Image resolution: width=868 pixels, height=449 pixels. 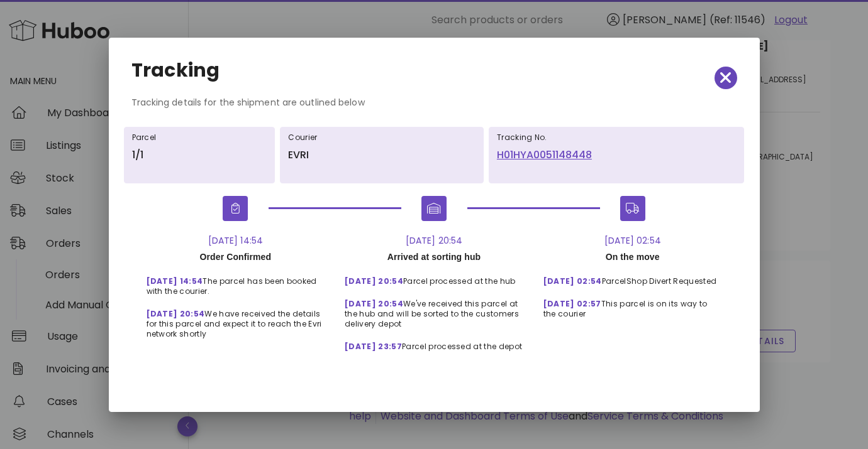 What do you see at coordinates (633, 278) in the screenshot?
I see `div: ParcelShop Divert Requested` at bounding box center [633, 278].